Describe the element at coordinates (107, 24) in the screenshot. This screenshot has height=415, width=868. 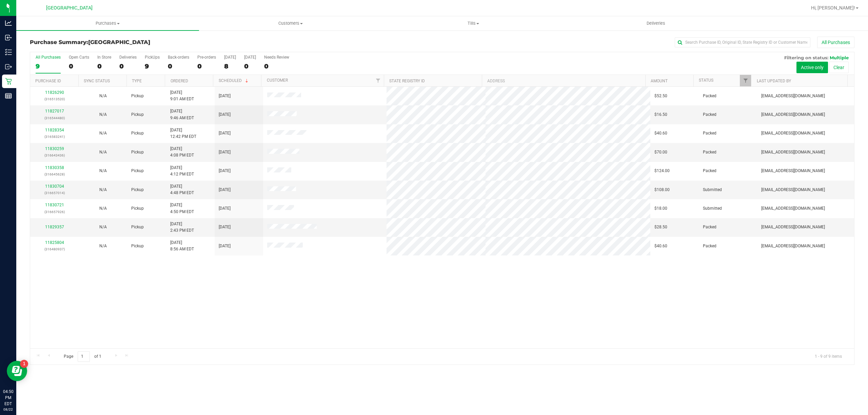
I see `a: Purchases` at that location.